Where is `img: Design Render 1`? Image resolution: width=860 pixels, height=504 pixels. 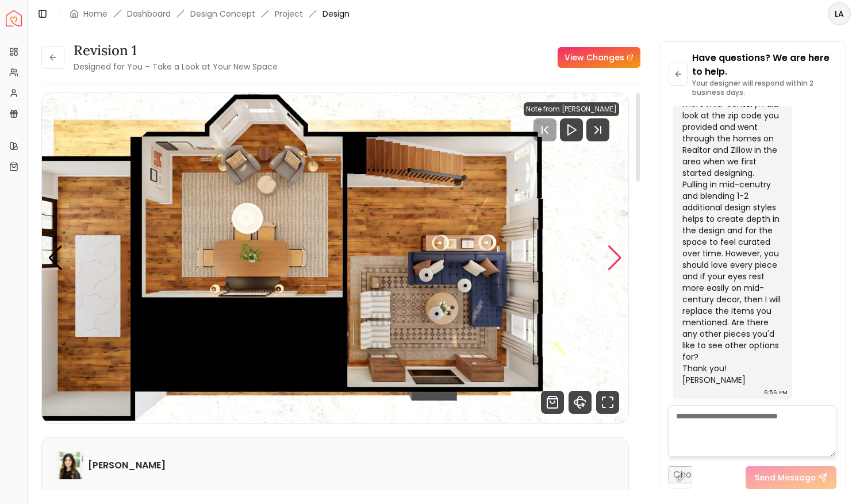
img: Design Render 1 is located at coordinates (335, 258).